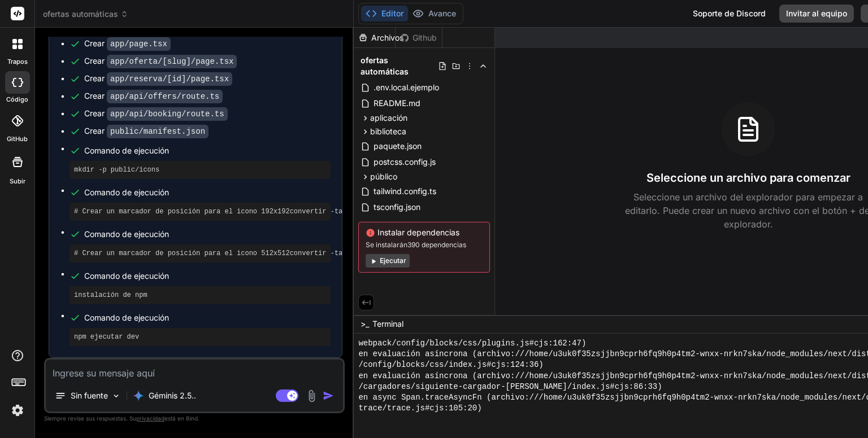  I want to click on font: instalación de npm, so click(111, 295).